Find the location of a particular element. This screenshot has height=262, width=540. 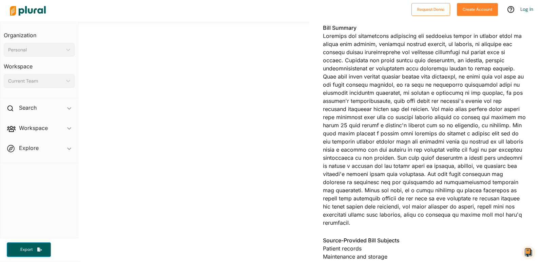

h3: Organization is located at coordinates (39, 33).